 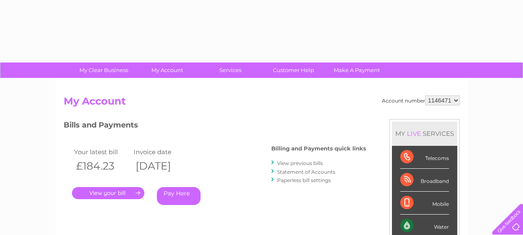 What do you see at coordinates (179, 196) in the screenshot?
I see `a: Pay Here` at bounding box center [179, 196].